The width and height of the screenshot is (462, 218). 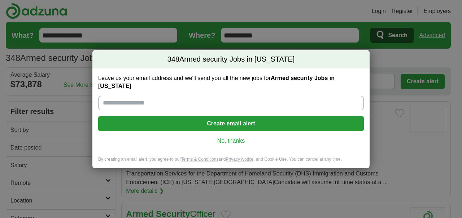 I want to click on label: Leave us your email address and we'll send you all the new jobs for, so click(x=231, y=82).